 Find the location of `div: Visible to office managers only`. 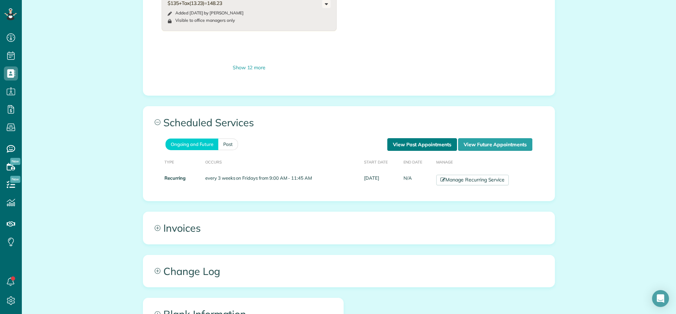

div: Visible to office managers only is located at coordinates (205, 20).